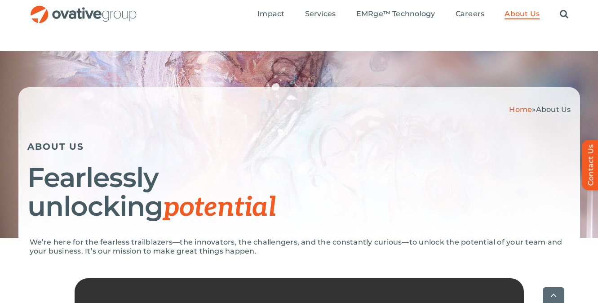  Describe the element at coordinates (396, 14) in the screenshot. I see `span: EMRge™ Technology` at that location.